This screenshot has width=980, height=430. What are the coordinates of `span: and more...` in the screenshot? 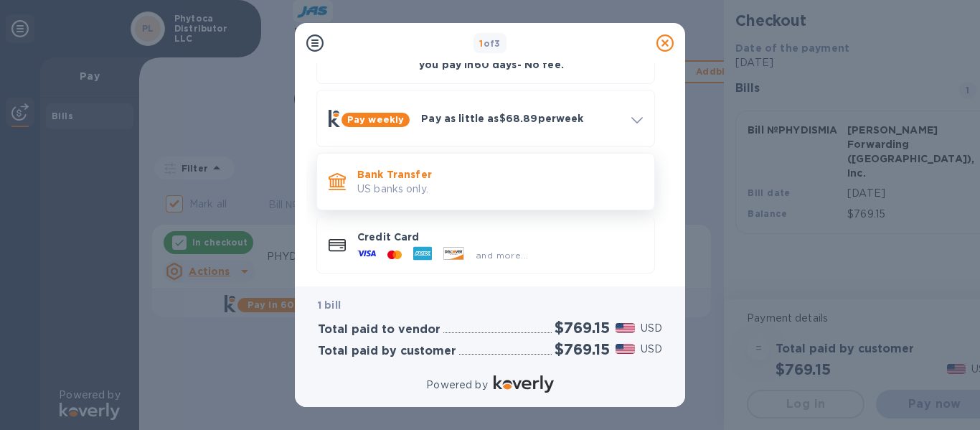 It's located at (501, 255).